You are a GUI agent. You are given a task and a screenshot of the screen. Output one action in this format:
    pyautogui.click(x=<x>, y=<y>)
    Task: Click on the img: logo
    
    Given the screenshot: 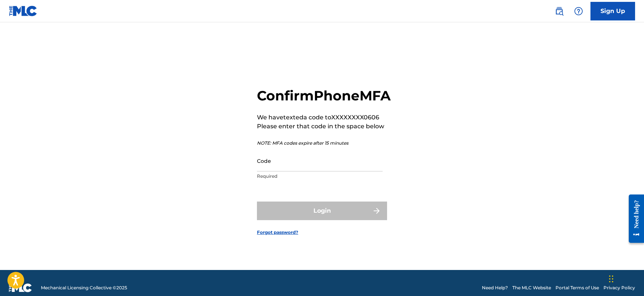 What is the action you would take?
    pyautogui.click(x=20, y=288)
    